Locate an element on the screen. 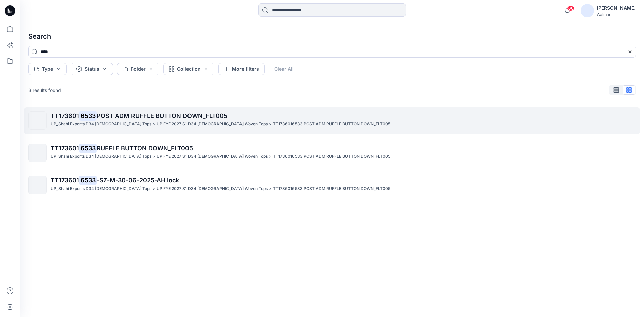 The width and height of the screenshot is (644, 317). span: 60 is located at coordinates (570, 8).